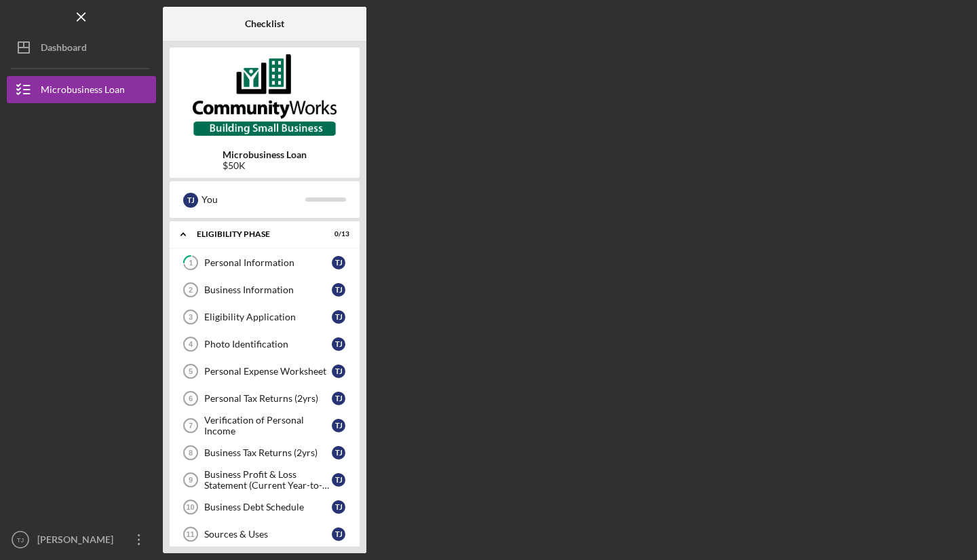  Describe the element at coordinates (191, 398) in the screenshot. I see `tspan: 6` at that location.